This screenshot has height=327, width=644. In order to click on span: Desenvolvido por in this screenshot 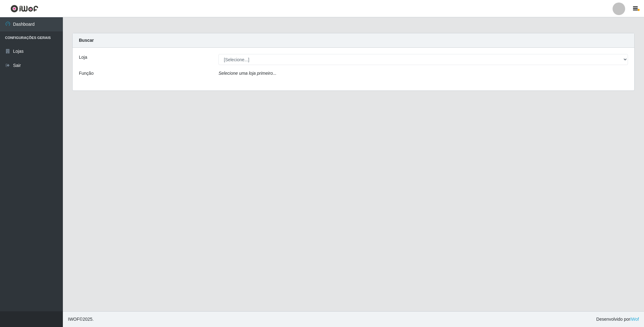, I will do `click(617, 319)`.